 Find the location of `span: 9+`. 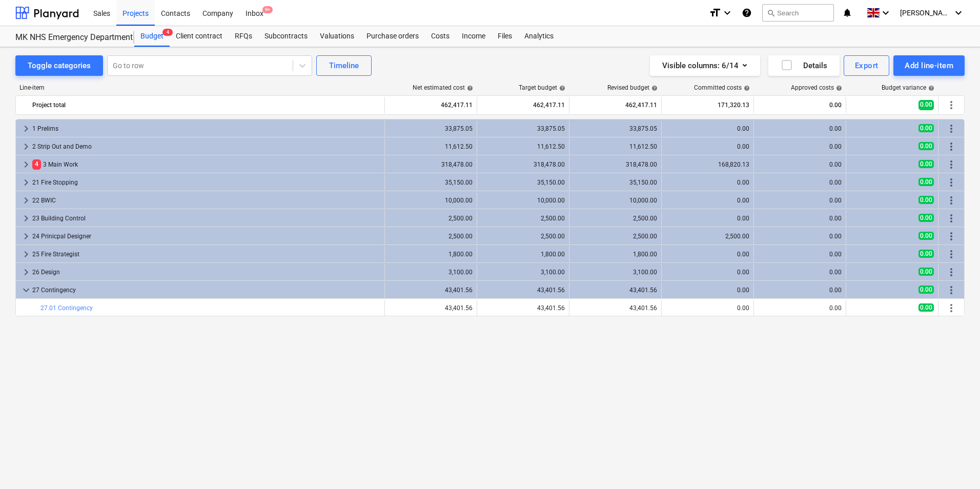

span: 9+ is located at coordinates (268, 9).